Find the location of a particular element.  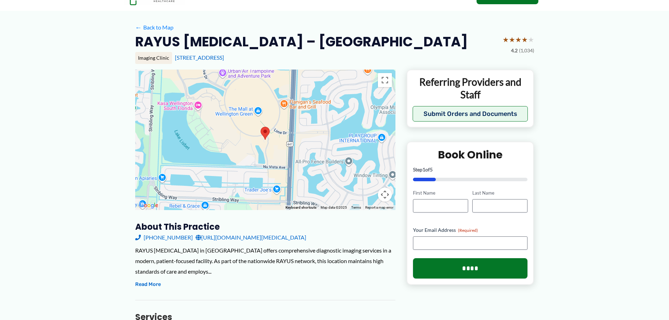

a: Open this area in Google Maps (opens a new window) is located at coordinates (148, 205).